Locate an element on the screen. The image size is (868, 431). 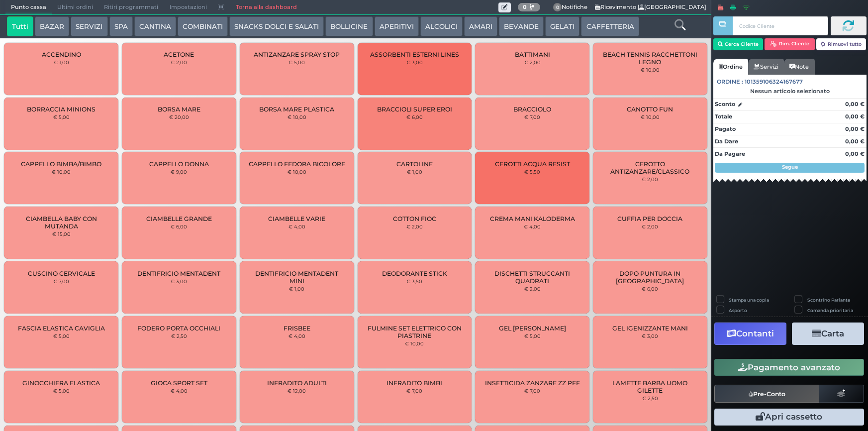
span: CANOTTO FUN is located at coordinates (650, 109).